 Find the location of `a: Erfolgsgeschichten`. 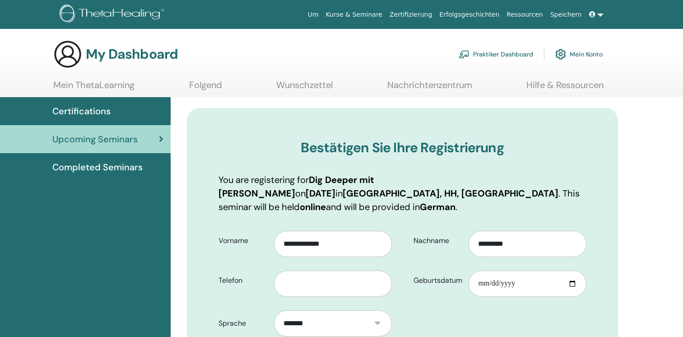

a: Erfolgsgeschichten is located at coordinates (469, 14).